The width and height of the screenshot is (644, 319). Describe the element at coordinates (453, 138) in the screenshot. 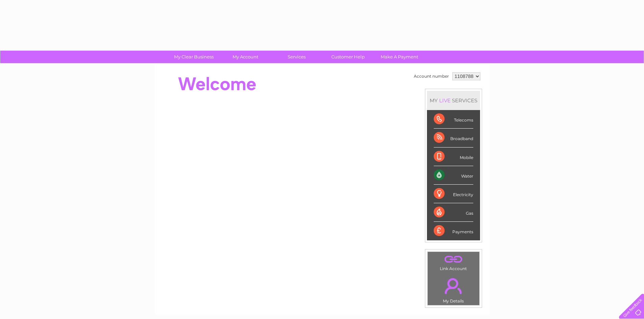

I see `div: Broadband` at that location.